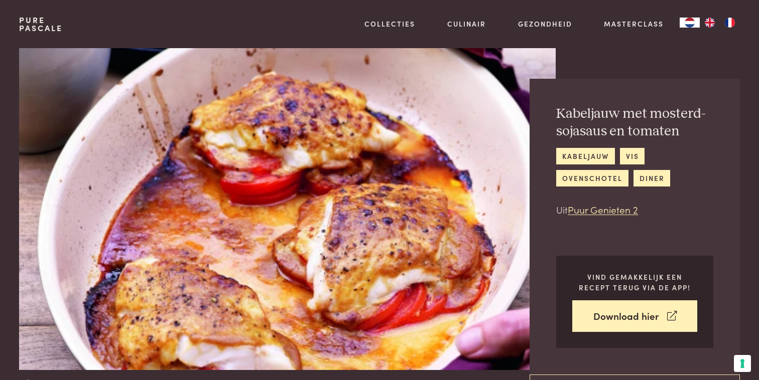 Image resolution: width=759 pixels, height=380 pixels. Describe the element at coordinates (709, 23) in the screenshot. I see `a: EN` at that location.